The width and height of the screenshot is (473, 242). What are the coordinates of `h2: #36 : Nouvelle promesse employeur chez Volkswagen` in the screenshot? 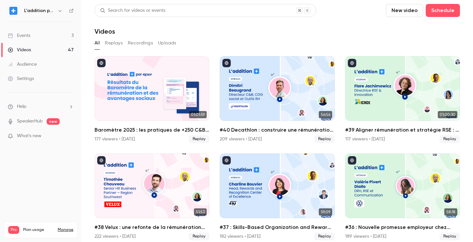 It's located at (403, 227).